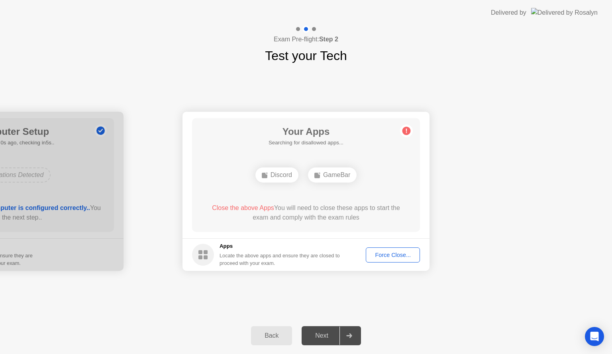 The image size is (612, 354). What do you see at coordinates (321, 336) in the screenshot?
I see `div: Next` at bounding box center [321, 336].